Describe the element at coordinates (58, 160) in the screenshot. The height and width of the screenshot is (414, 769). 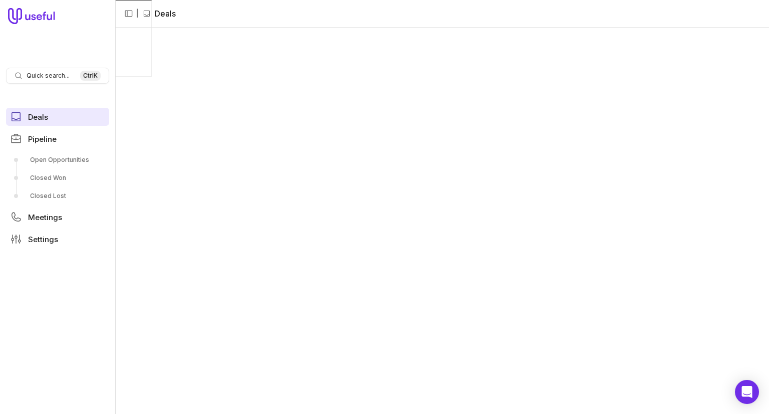
I see `a: Open Opportunities` at that location.